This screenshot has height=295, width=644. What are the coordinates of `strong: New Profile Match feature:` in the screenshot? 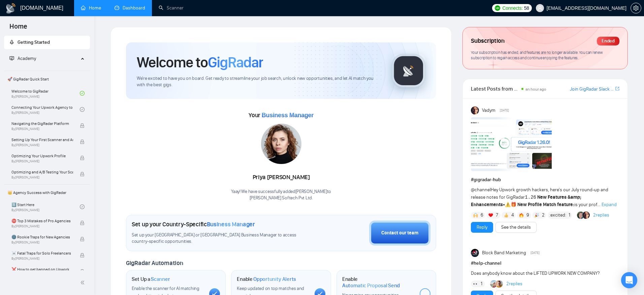 It's located at (546, 205).